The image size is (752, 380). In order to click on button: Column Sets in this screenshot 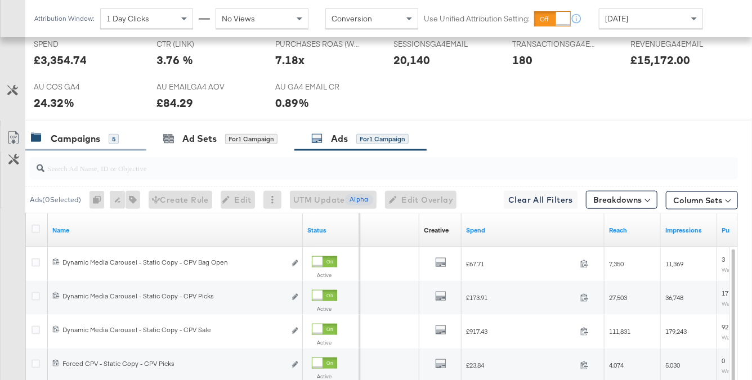, I will do `click(702, 200)`.